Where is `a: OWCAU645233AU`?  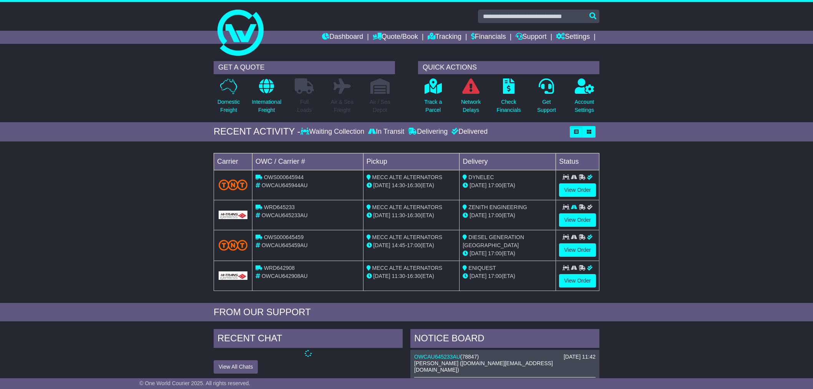
a: OWCAU645233AU is located at coordinates (437, 356).